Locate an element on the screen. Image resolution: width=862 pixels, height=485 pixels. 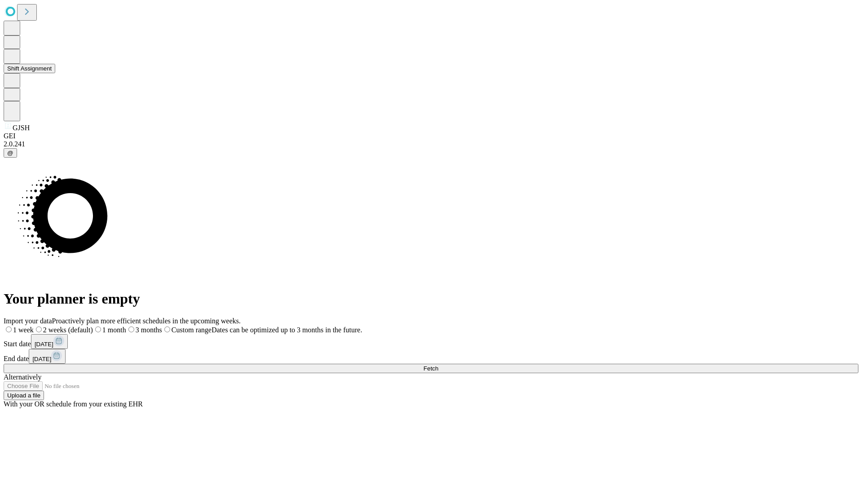
span: Fetch is located at coordinates (431, 368).